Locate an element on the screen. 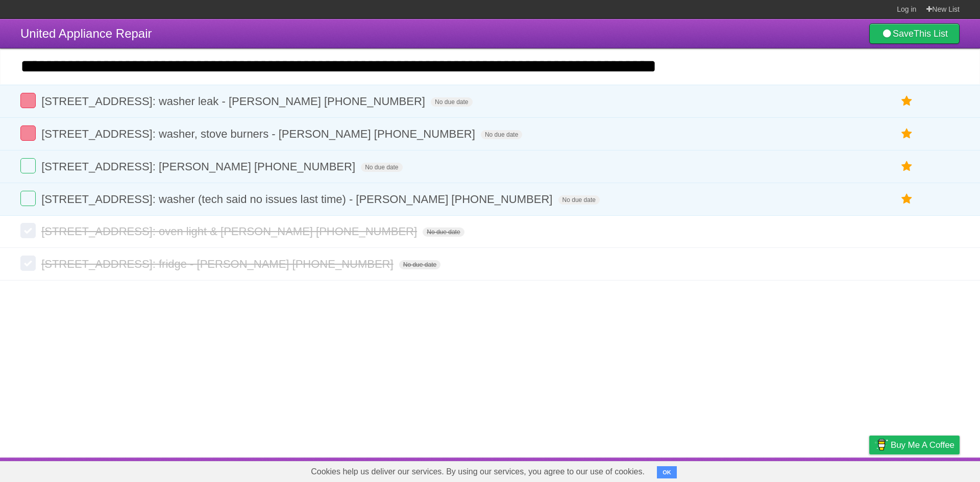 The height and width of the screenshot is (482, 980). b: This List is located at coordinates (930, 33).